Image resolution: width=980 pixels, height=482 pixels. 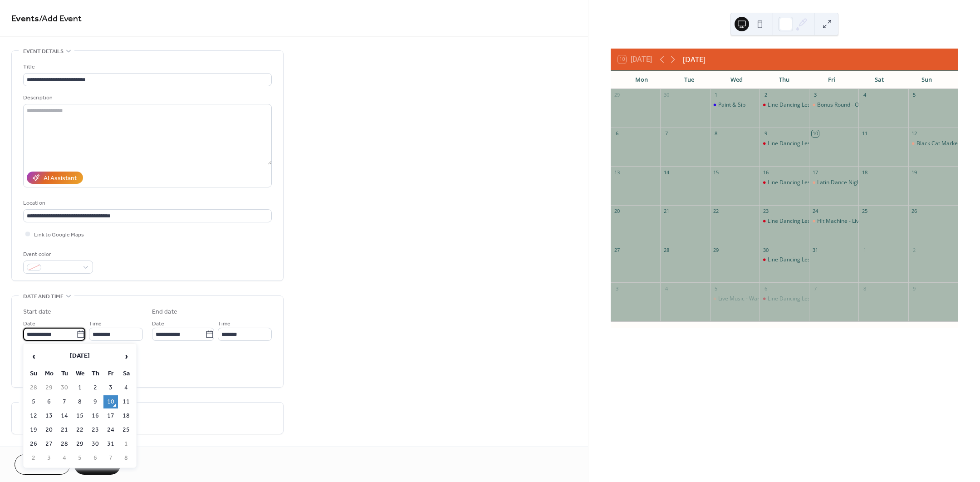 I want to click on div: Title, so click(x=147, y=67).